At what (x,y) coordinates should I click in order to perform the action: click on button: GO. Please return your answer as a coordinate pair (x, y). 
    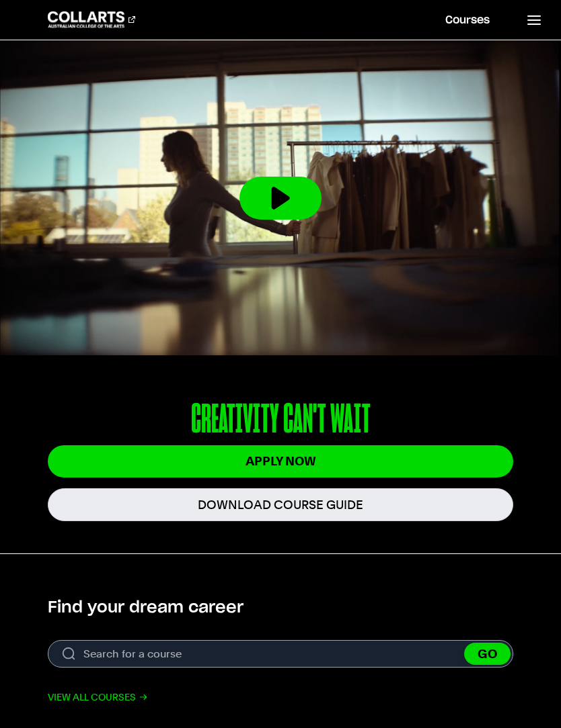
    Looking at the image, I should click on (487, 654).